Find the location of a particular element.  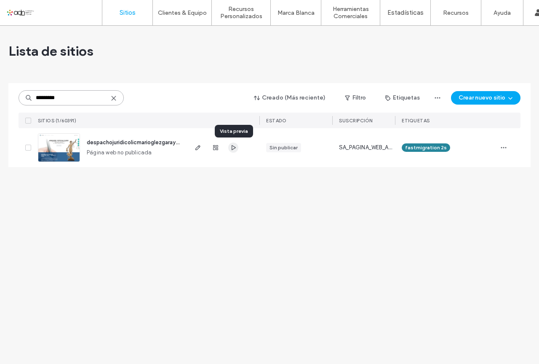

span: Suscripción is located at coordinates (356, 121).